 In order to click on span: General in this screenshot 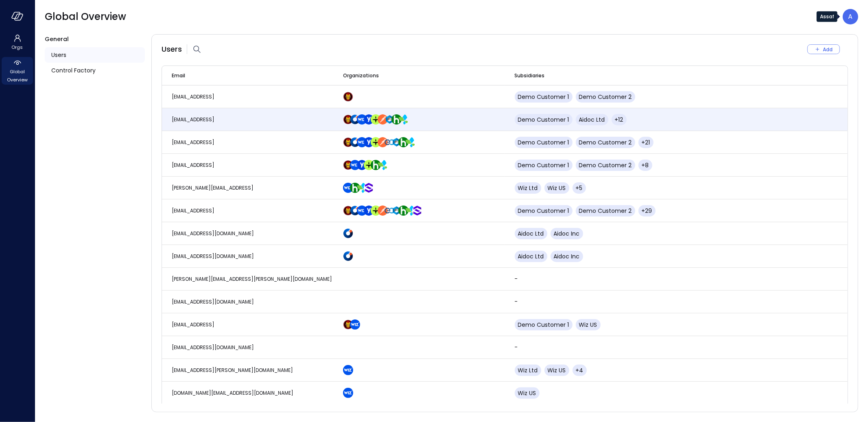, I will do `click(57, 39)`.